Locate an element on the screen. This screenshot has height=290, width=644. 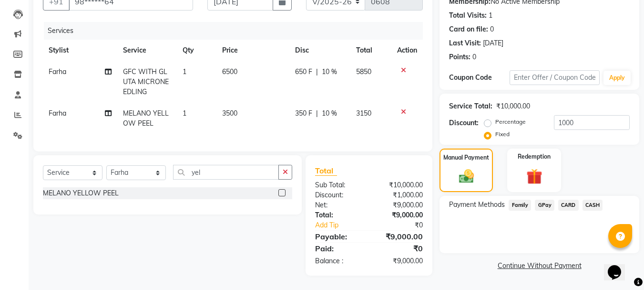
div: Payable: is located at coordinates (339, 236).